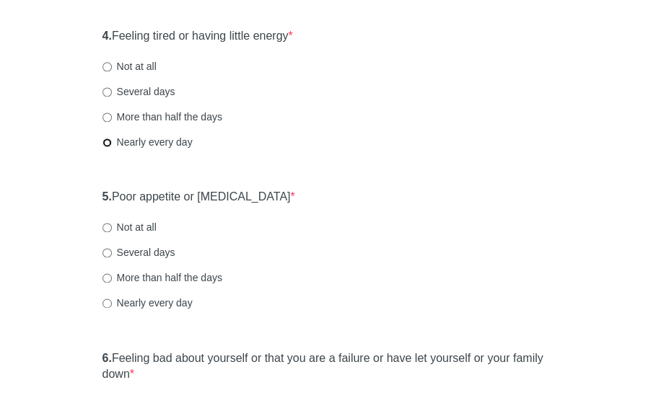  I want to click on strong: 6., so click(107, 357).